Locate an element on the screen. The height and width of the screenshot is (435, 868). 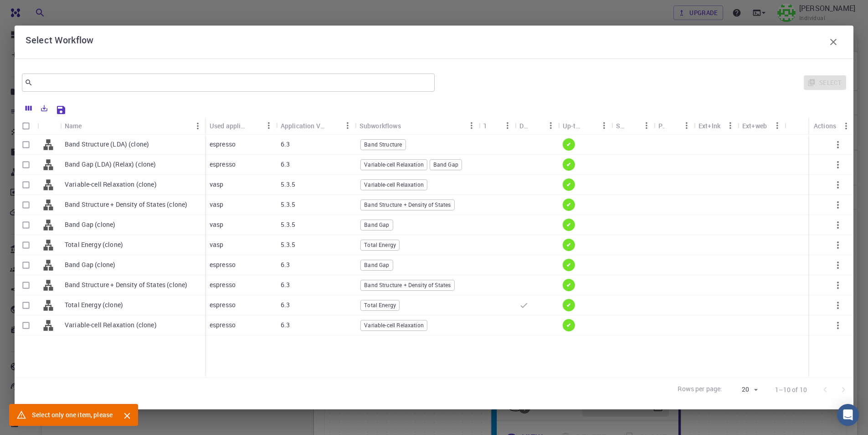
p: Rows per page: is located at coordinates (700, 389).